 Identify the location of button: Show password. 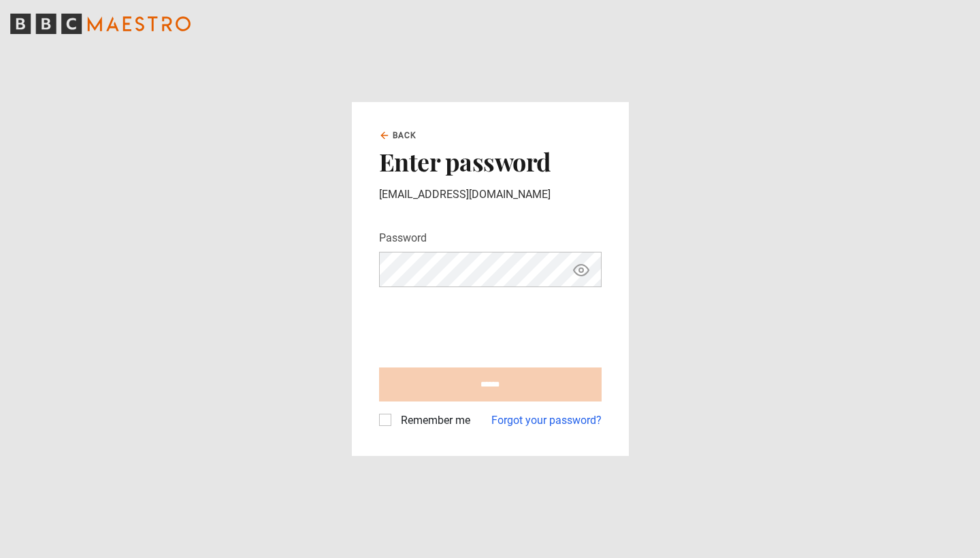
(581, 270).